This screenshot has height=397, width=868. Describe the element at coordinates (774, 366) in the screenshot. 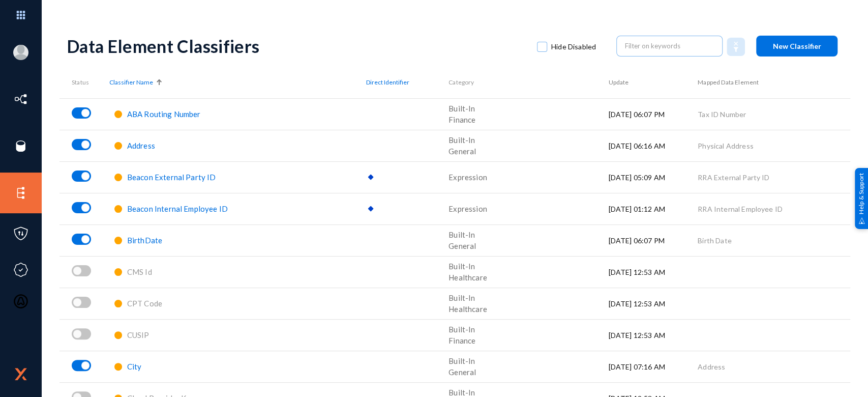

I see `td: Address` at that location.